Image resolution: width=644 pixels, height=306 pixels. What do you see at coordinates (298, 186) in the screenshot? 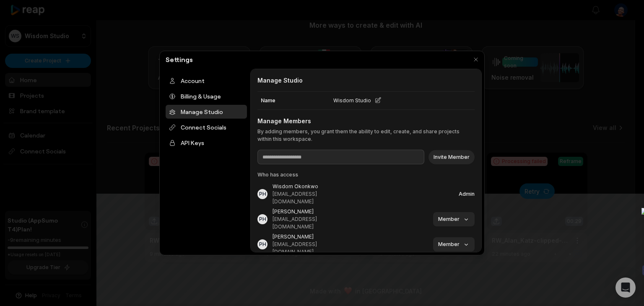
I see `div: Wisdom Okonkwo` at bounding box center [298, 186].